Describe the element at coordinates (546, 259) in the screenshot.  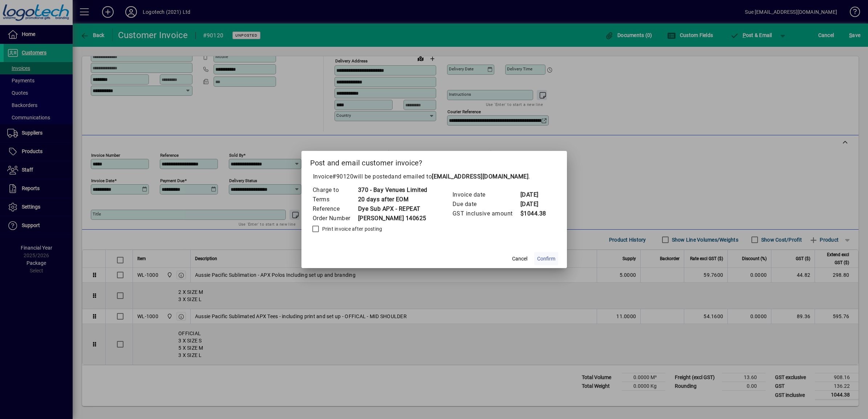
I see `span: Confirm` at that location.